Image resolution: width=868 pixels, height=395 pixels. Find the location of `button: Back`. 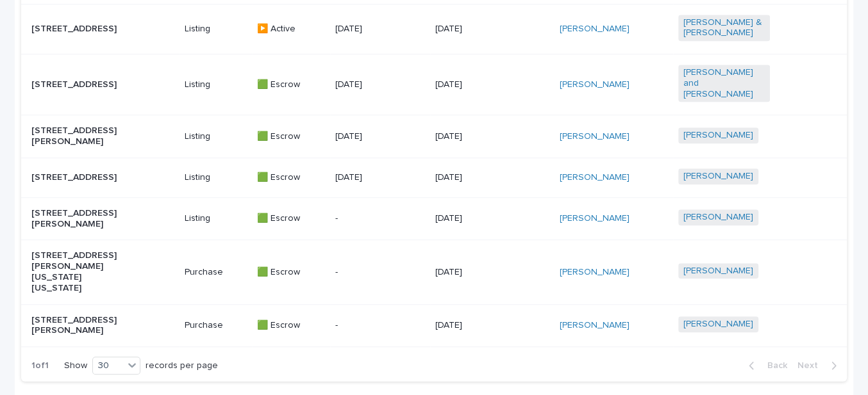

button: Back is located at coordinates (766, 365).